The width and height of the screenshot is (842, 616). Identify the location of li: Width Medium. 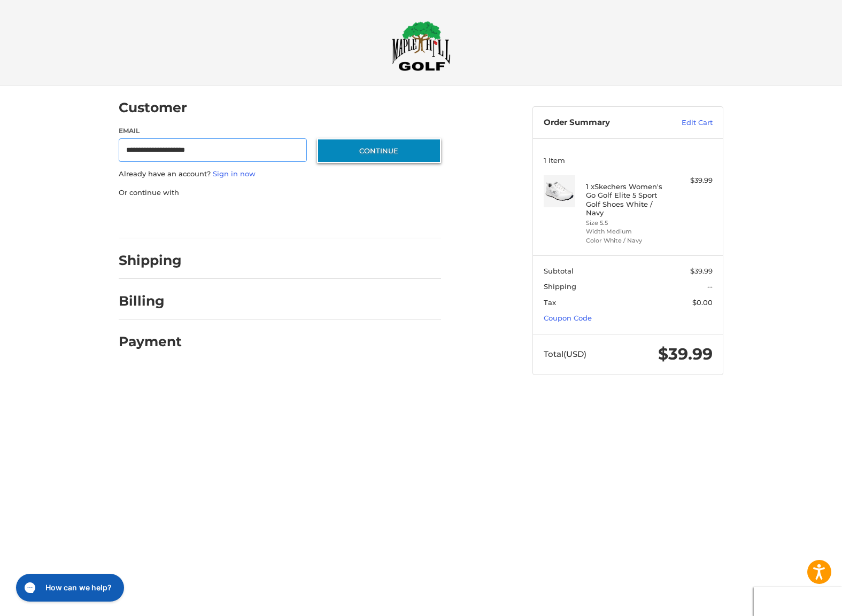
(627, 232).